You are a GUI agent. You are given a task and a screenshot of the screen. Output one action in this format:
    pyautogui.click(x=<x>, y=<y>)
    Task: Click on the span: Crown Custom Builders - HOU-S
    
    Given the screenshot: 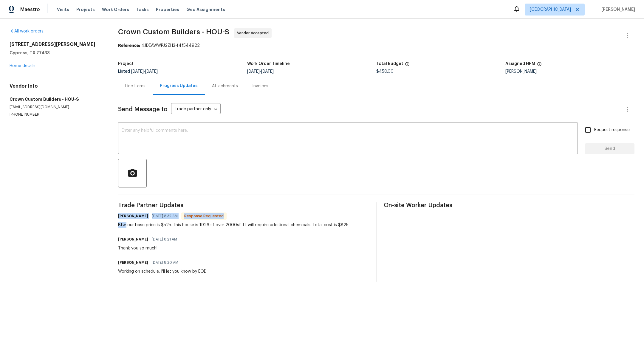 What is the action you would take?
    pyautogui.click(x=173, y=32)
    